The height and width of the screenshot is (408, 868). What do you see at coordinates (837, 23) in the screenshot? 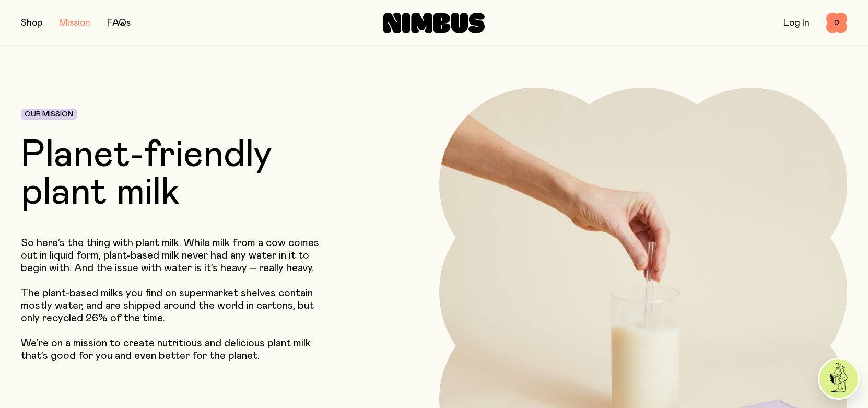
I see `span: 0` at bounding box center [837, 23].